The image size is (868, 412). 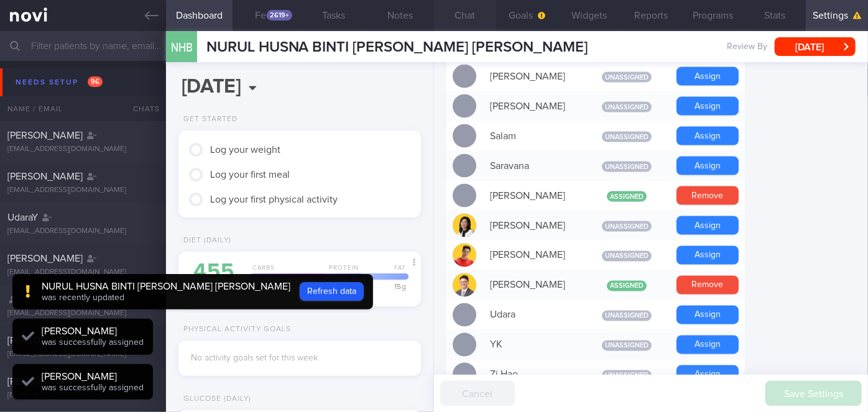 I want to click on div: Zi Hao, so click(x=533, y=374).